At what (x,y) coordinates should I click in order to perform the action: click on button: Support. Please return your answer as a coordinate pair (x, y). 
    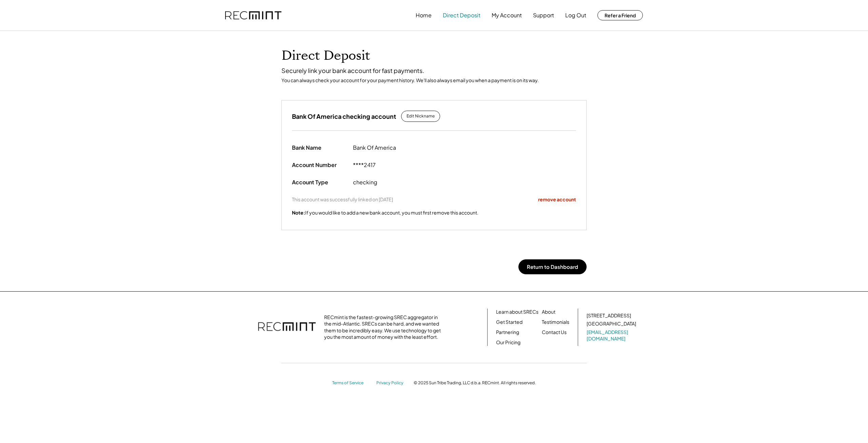
    Looking at the image, I should click on (544, 16).